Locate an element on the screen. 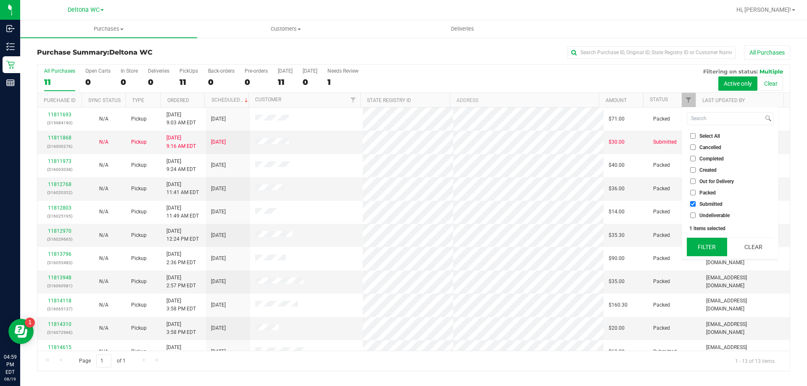 Image resolution: width=807 pixels, height=386 pixels. span: Deltona WC is located at coordinates (131, 52).